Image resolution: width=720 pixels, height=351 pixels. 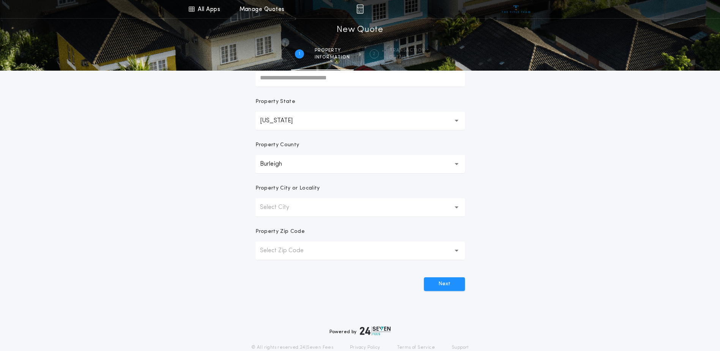 I want to click on button: Burleigh, so click(x=360, y=164).